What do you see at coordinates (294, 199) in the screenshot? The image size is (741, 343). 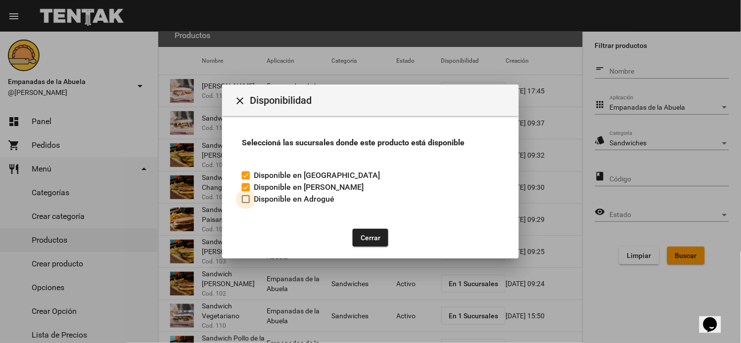 I see `span: Disponible en Adrogué` at bounding box center [294, 199].